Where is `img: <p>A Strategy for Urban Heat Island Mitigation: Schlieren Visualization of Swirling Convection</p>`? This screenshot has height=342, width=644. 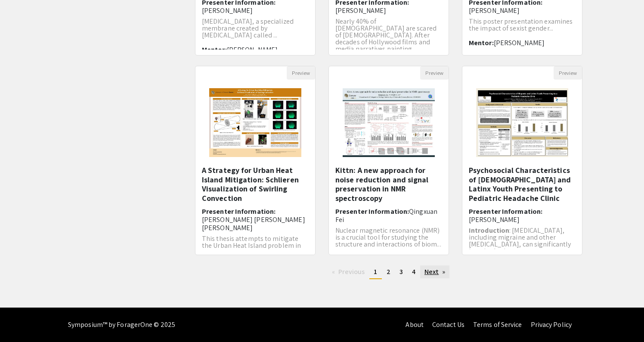 img: <p>A Strategy for Urban Heat Island Mitigation: Schlieren Visualization of Swirling Convection</p> is located at coordinates (255, 123).